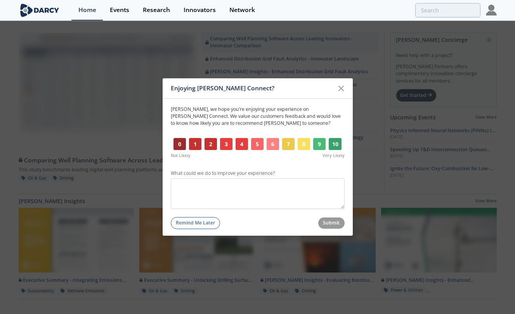 This screenshot has height=314, width=515. What do you see at coordinates (195, 144) in the screenshot?
I see `button: 1` at bounding box center [195, 144].